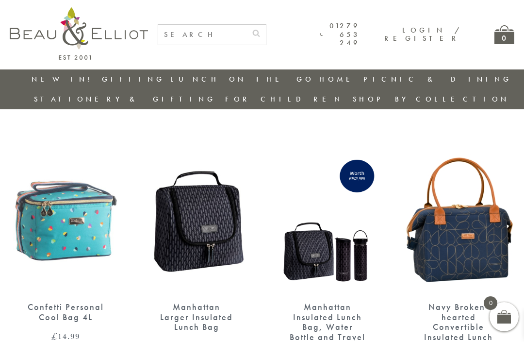 The width and height of the screenshot is (524, 342). I want to click on a: New in!, so click(64, 79).